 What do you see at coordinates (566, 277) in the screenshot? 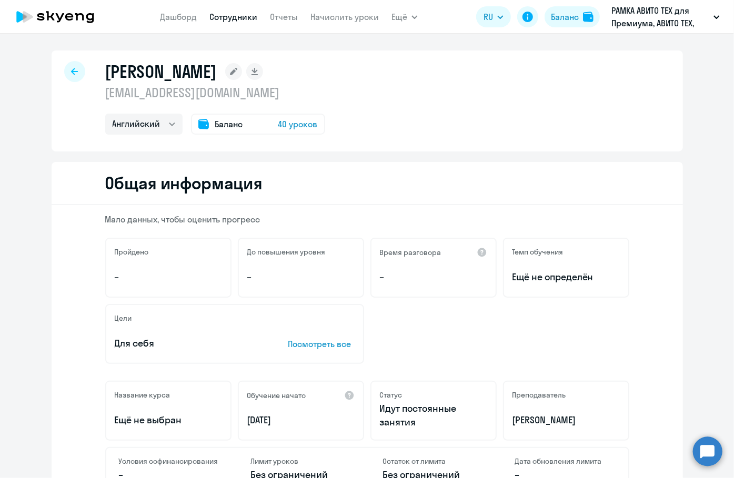
I see `span: Ещё не определён` at bounding box center [566, 277].